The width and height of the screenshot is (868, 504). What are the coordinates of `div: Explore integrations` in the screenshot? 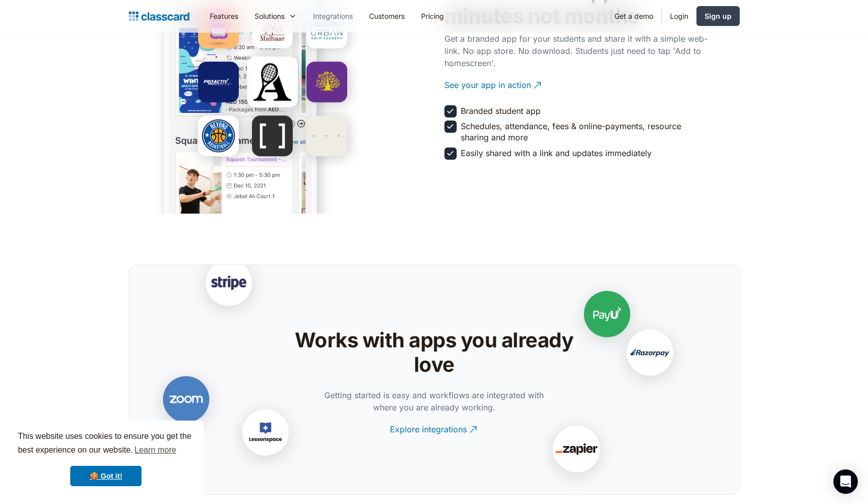 It's located at (428, 425).